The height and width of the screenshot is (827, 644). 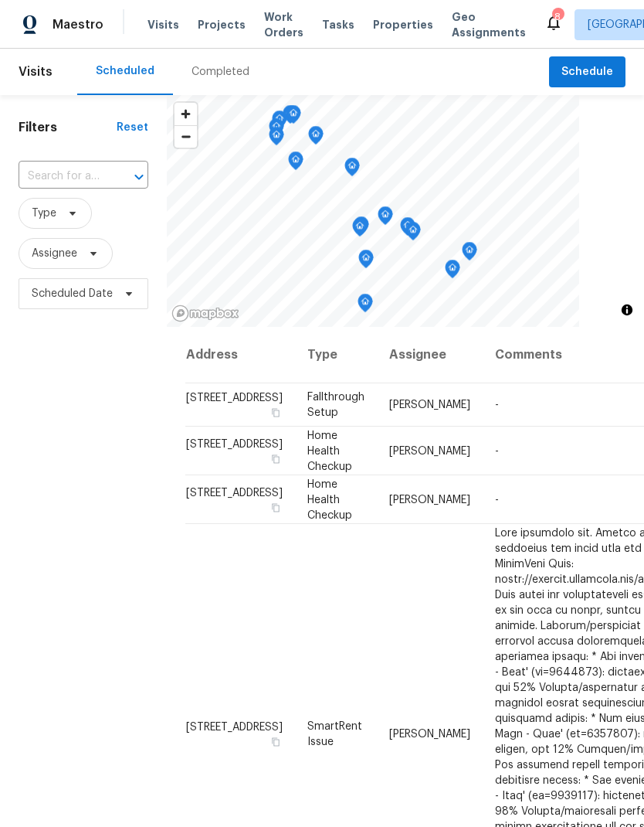 I want to click on th: Type, so click(x=336, y=355).